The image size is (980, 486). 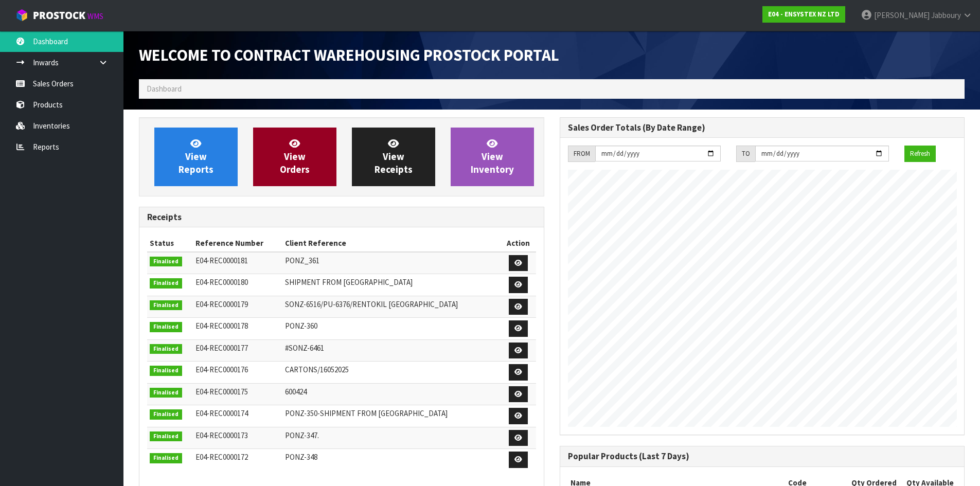 I want to click on a: ViewInventory, so click(x=492, y=157).